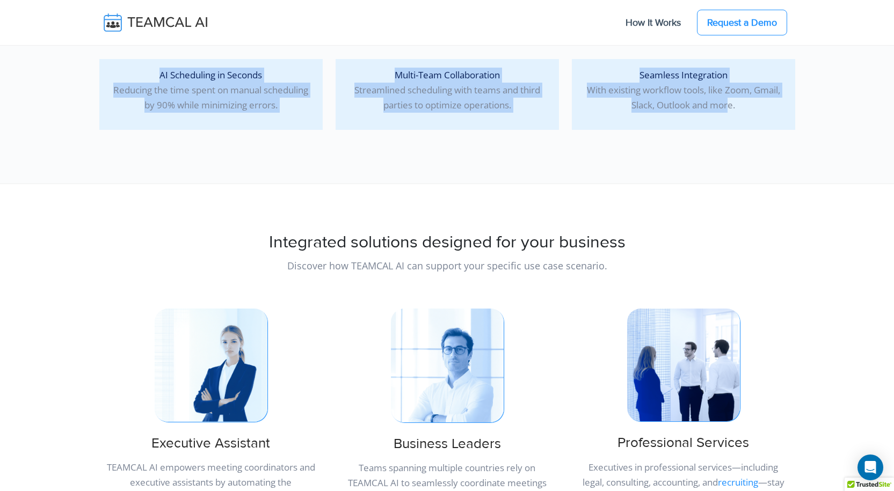 The image size is (894, 491). I want to click on span: Multi-Team Collaboration, so click(447, 75).